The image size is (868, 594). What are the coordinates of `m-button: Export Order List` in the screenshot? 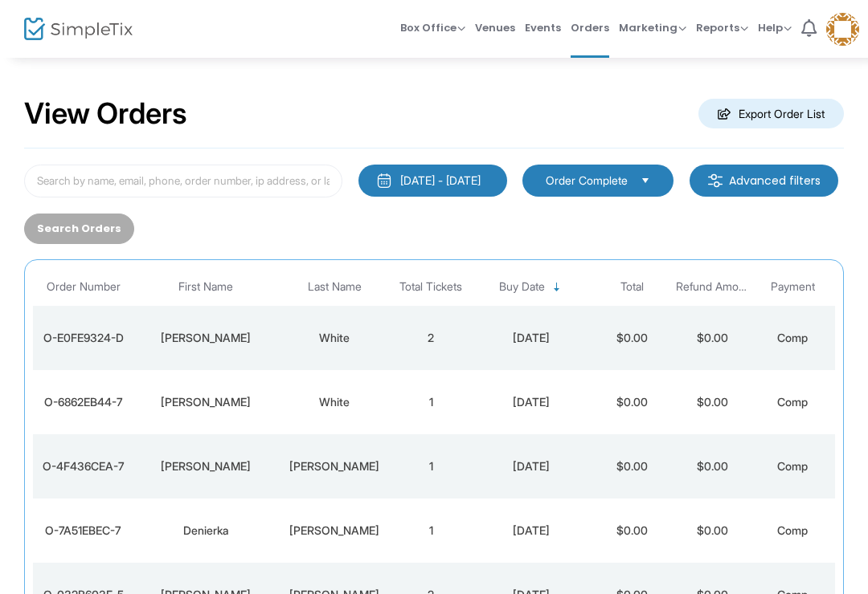 It's located at (771, 114).